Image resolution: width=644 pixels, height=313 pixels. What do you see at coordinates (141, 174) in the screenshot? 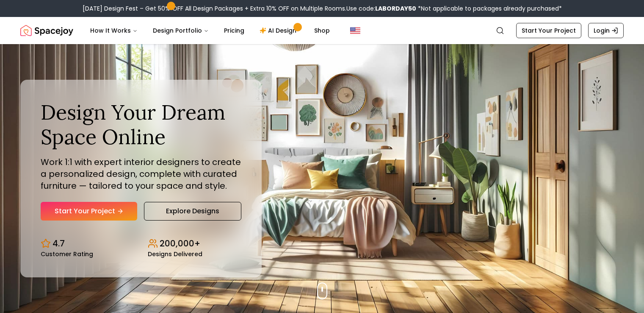
I see `p: Work 1:1 with expert interior designers to create a personalized design, complete with curated fu...` at bounding box center [141, 174].